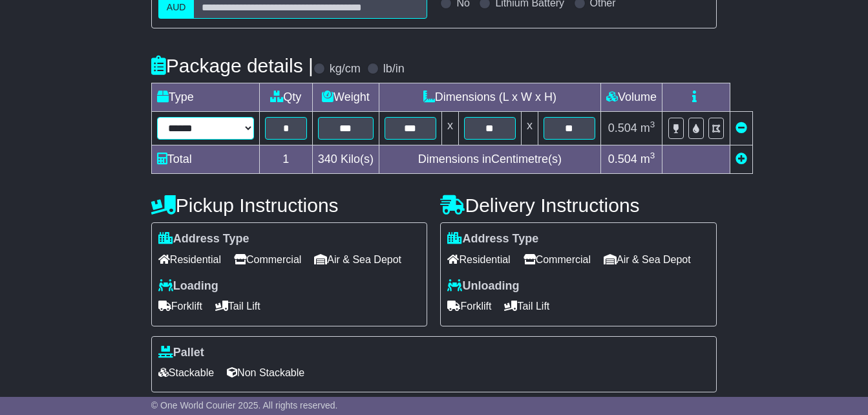 Image resolution: width=868 pixels, height=415 pixels. I want to click on td: Volume, so click(631, 98).